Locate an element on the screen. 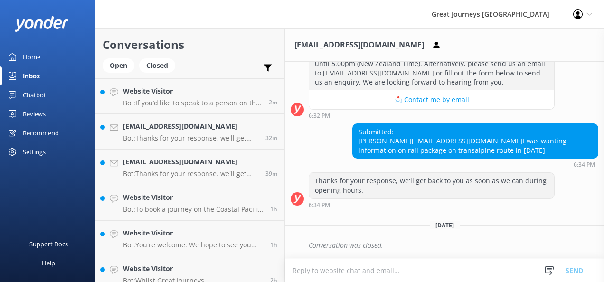 The width and height of the screenshot is (604, 282). div: Home is located at coordinates (31, 57).